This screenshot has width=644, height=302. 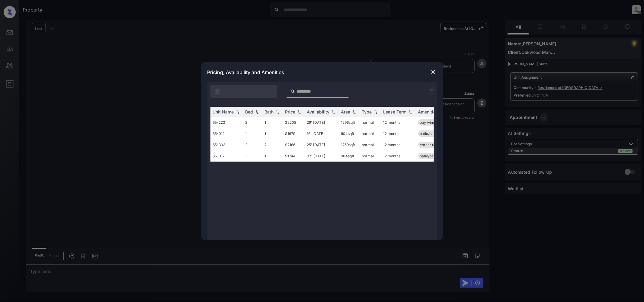 What do you see at coordinates (349, 145) in the screenshot?
I see `td: 1259 sqft` at bounding box center [349, 145].